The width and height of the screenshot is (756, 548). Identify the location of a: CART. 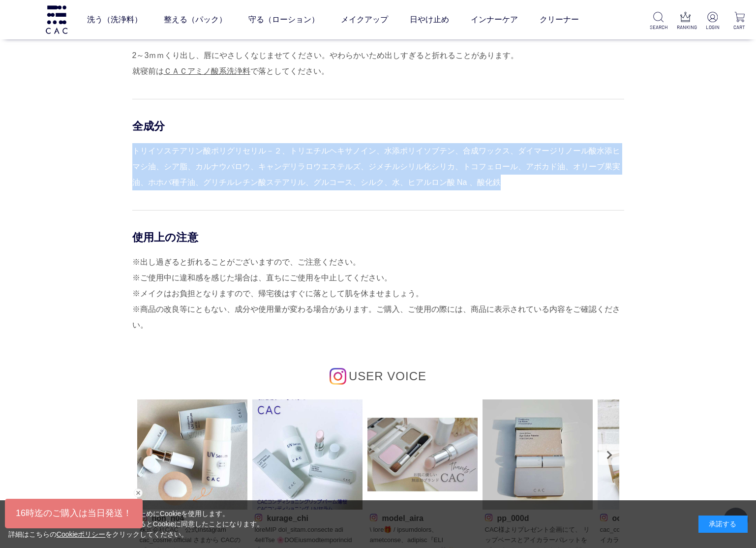
(739, 21).